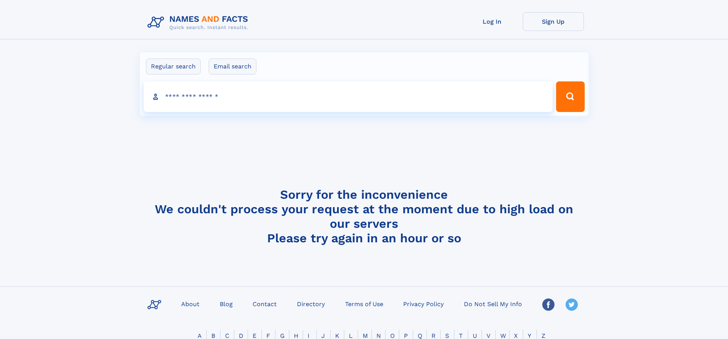 This screenshot has width=728, height=339. Describe the element at coordinates (232, 66) in the screenshot. I see `label: Email search` at that location.